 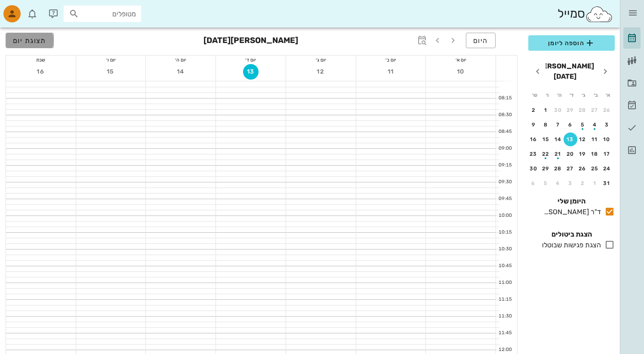 I want to click on button: 5, so click(x=546, y=183).